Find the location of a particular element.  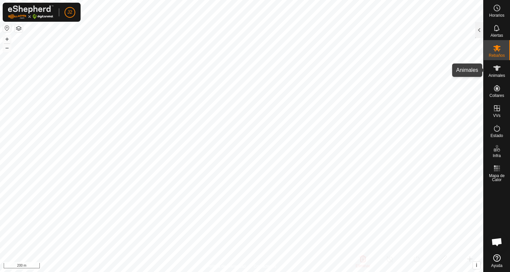

span: Alertas is located at coordinates (497, 35).